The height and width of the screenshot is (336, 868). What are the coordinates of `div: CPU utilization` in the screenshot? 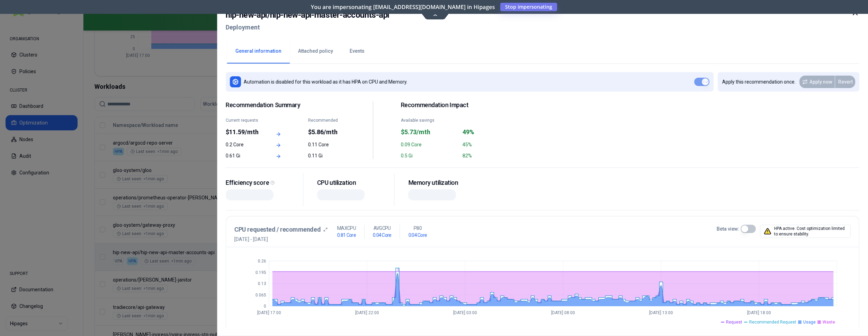 It's located at (353, 183).